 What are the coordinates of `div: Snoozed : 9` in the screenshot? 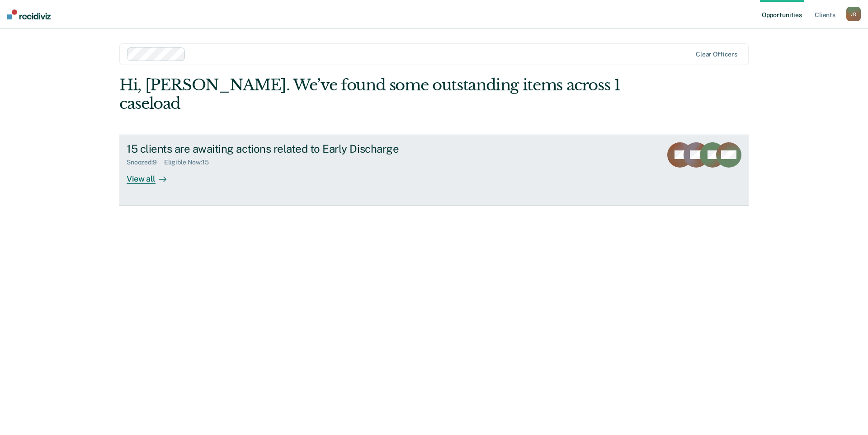 It's located at (145, 162).